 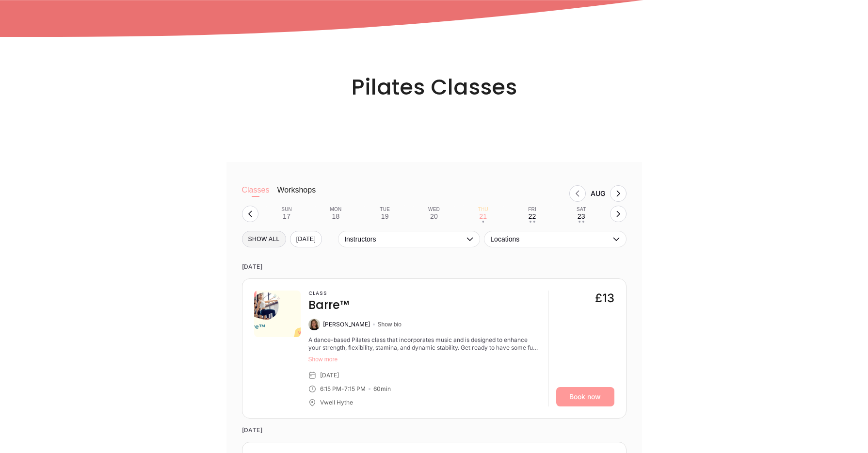 I want to click on a: Book now, so click(x=585, y=397).